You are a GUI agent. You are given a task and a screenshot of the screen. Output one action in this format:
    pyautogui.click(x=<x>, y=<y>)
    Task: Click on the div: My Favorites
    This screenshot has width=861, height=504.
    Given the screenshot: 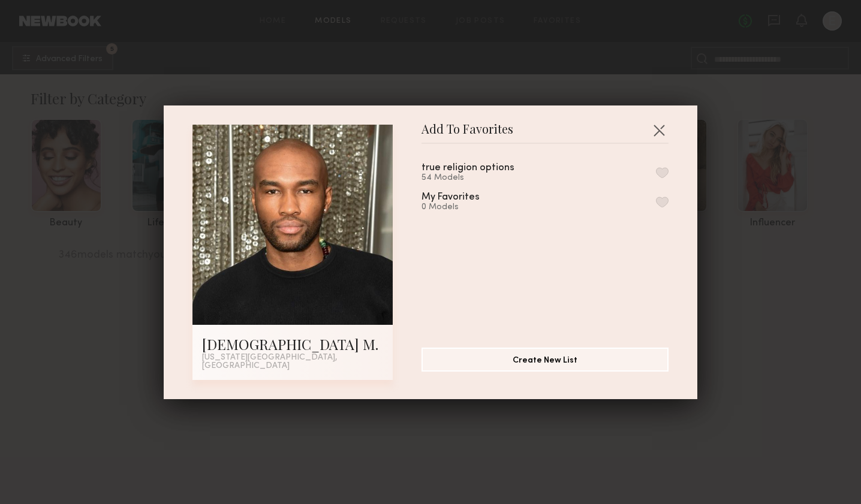 What is the action you would take?
    pyautogui.click(x=450, y=197)
    